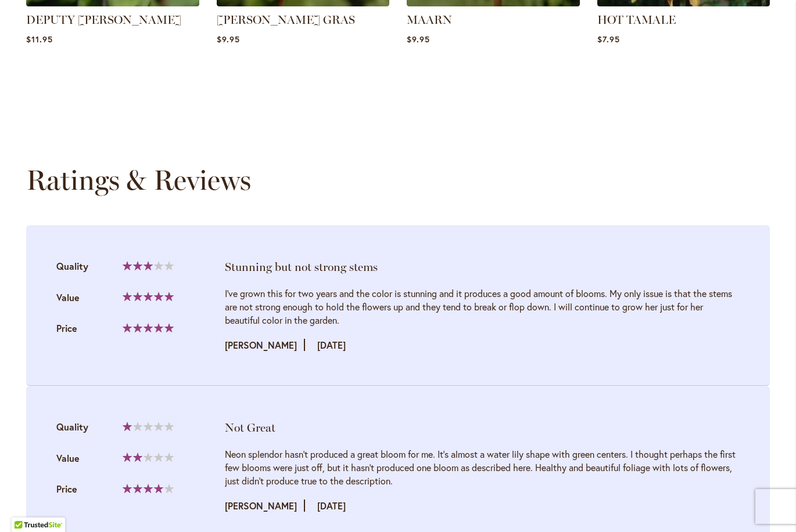 This screenshot has height=532, width=796. Describe the element at coordinates (429, 19) in the screenshot. I see `a: MAARN` at that location.